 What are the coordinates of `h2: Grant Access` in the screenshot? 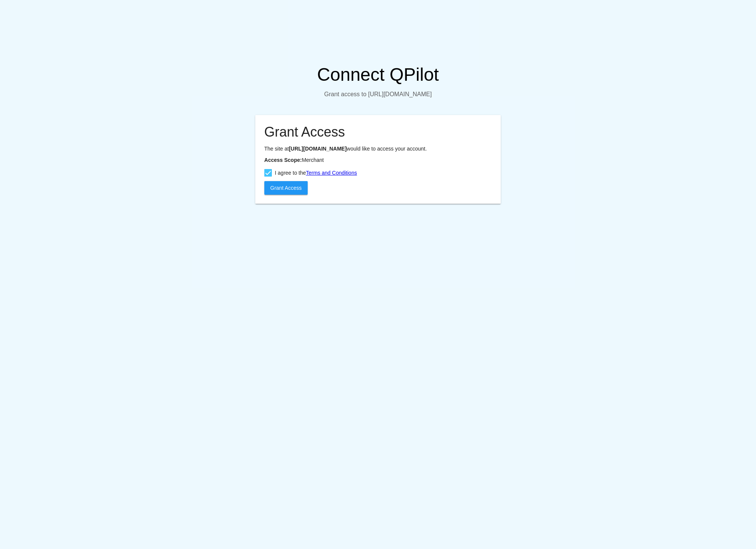 It's located at (378, 132).